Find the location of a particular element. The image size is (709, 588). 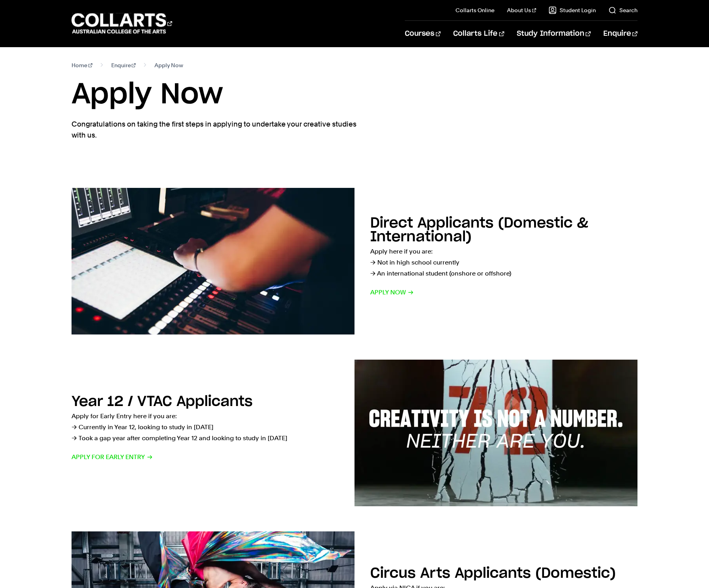

span: Apply now is located at coordinates (392, 292).